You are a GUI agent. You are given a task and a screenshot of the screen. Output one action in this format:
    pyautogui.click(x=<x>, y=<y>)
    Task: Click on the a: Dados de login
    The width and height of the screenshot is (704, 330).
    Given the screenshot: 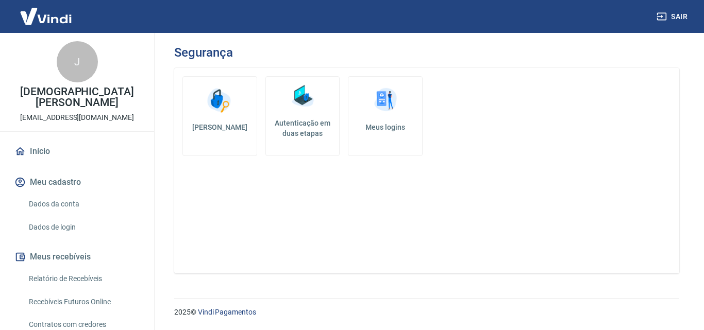 What is the action you would take?
    pyautogui.click(x=83, y=227)
    